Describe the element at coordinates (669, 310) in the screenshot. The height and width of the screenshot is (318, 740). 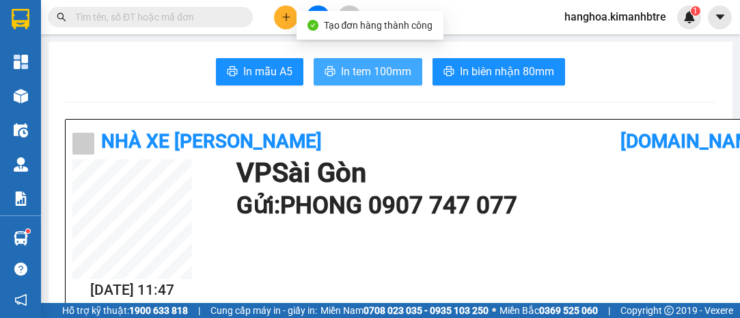
I see `span: copyright` at that location.